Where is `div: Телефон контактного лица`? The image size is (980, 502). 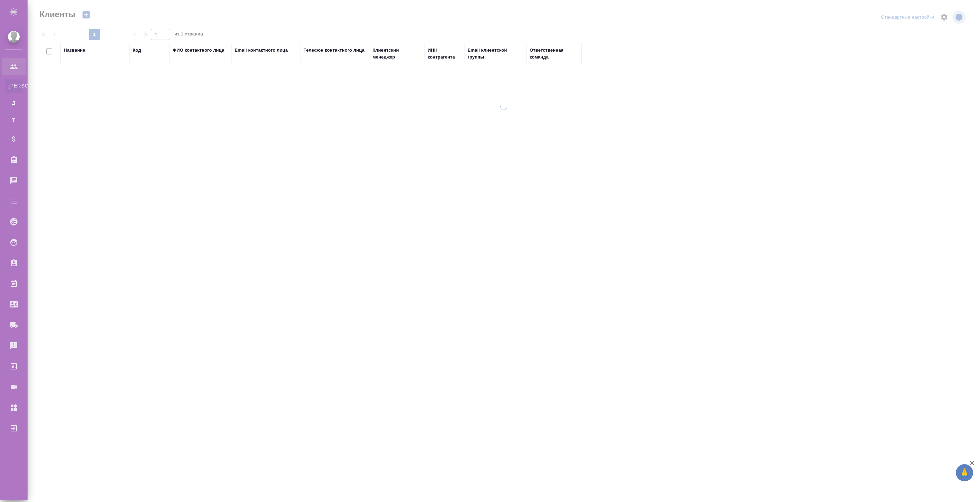
div: Телефон контактного лица is located at coordinates (334, 50).